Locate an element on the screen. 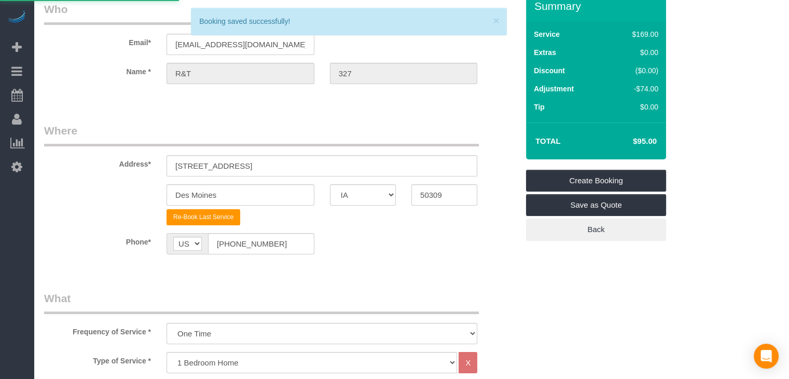 This screenshot has height=379, width=789. input: First Name* is located at coordinates (240, 73).